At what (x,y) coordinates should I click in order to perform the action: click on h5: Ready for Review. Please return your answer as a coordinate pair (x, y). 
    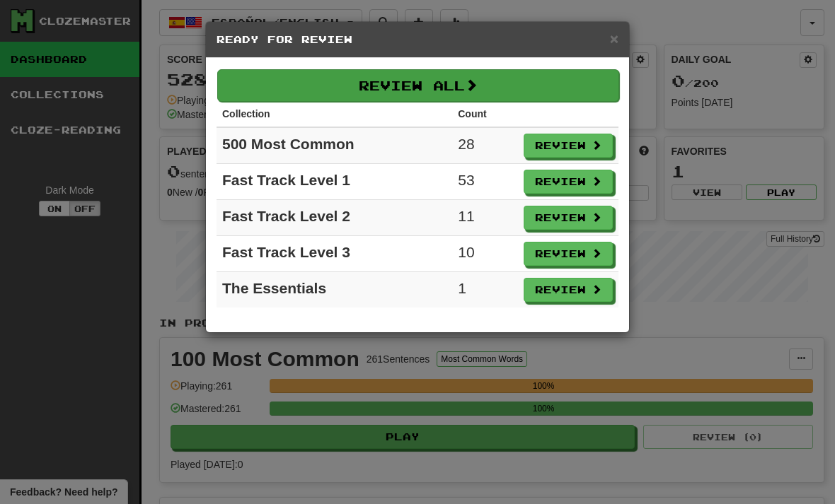
    Looking at the image, I should click on (418, 40).